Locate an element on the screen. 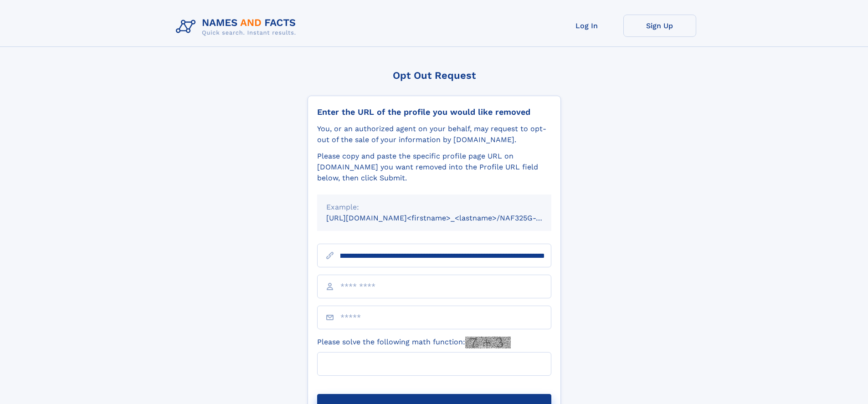 This screenshot has height=404, width=868. div: Example: is located at coordinates (434, 207).